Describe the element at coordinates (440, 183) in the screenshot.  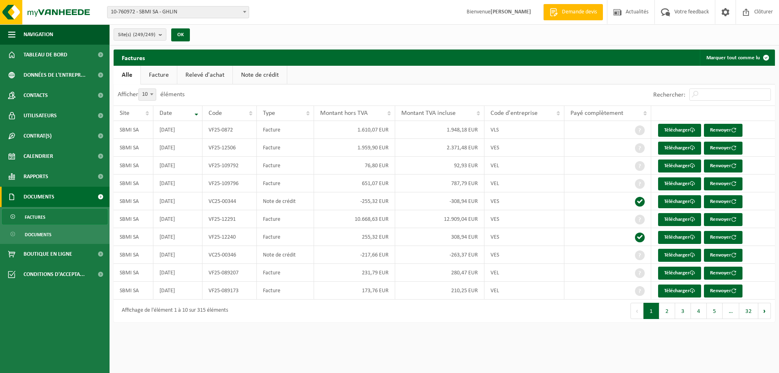
I see `td: 787,79 EUR` at that location.